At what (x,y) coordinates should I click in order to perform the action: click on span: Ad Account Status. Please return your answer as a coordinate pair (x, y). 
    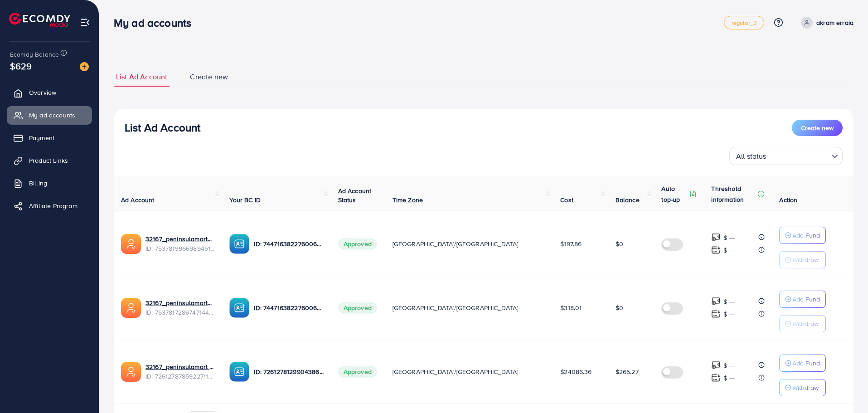
    Looking at the image, I should click on (355, 195).